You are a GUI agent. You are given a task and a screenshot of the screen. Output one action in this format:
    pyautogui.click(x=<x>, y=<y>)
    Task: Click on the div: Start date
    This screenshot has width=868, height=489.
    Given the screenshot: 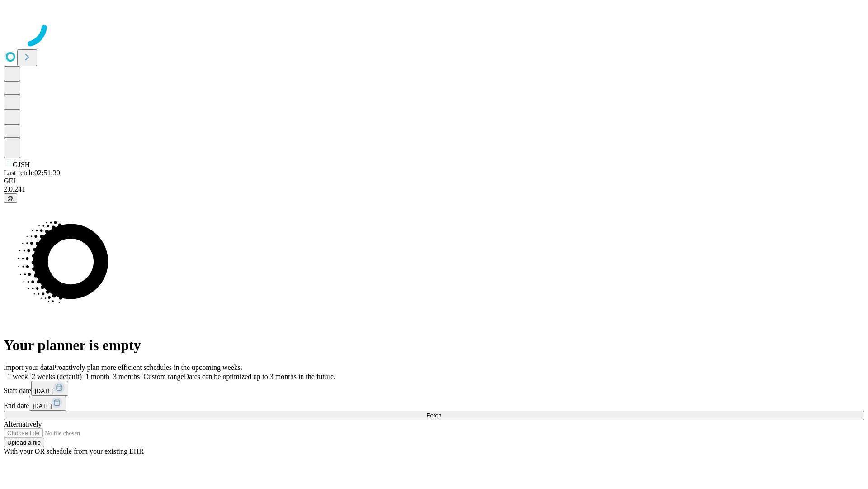 What is the action you would take?
    pyautogui.click(x=434, y=388)
    